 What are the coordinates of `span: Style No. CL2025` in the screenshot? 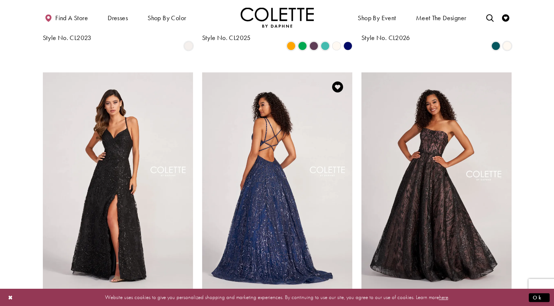 It's located at (226, 37).